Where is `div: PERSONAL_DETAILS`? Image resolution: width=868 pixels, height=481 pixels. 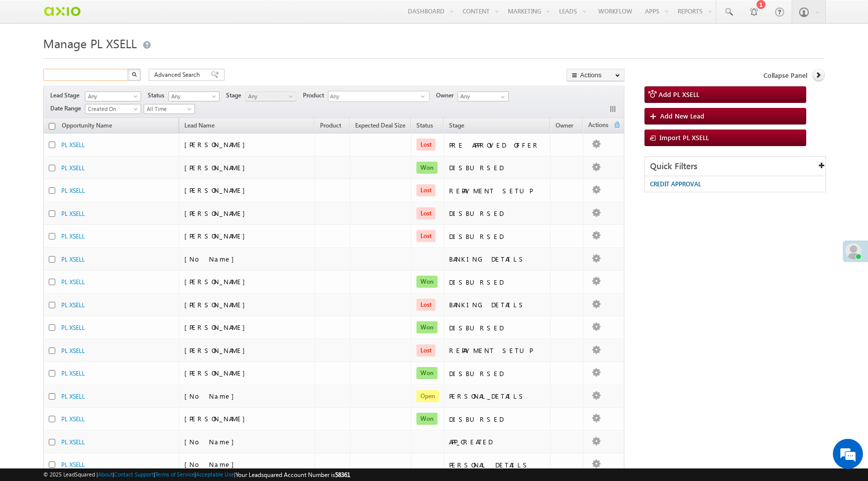
div: PERSONAL_DETAILS is located at coordinates (497, 396).